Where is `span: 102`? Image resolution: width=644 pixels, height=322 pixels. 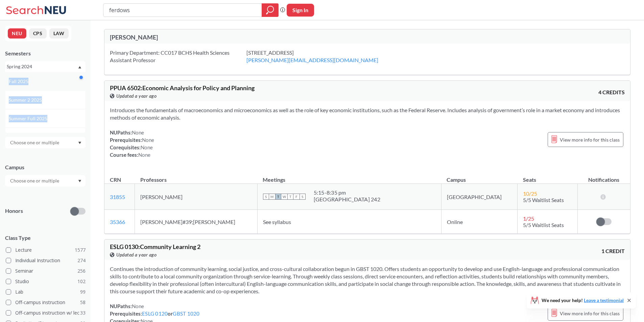 span: 102 is located at coordinates (81, 281).